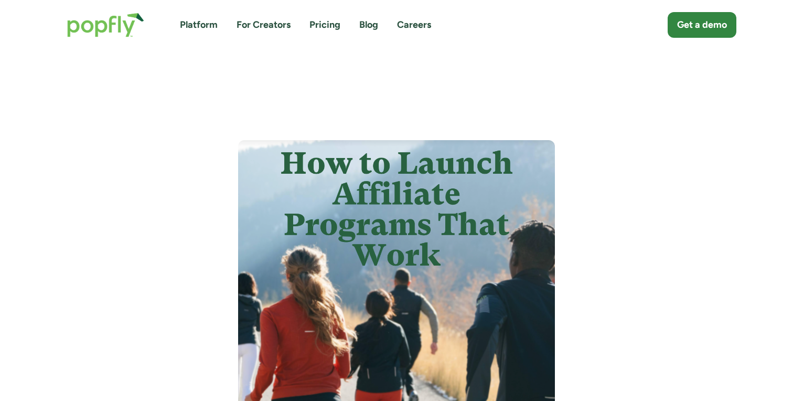 Image resolution: width=793 pixels, height=401 pixels. I want to click on a: Get a demo, so click(702, 25).